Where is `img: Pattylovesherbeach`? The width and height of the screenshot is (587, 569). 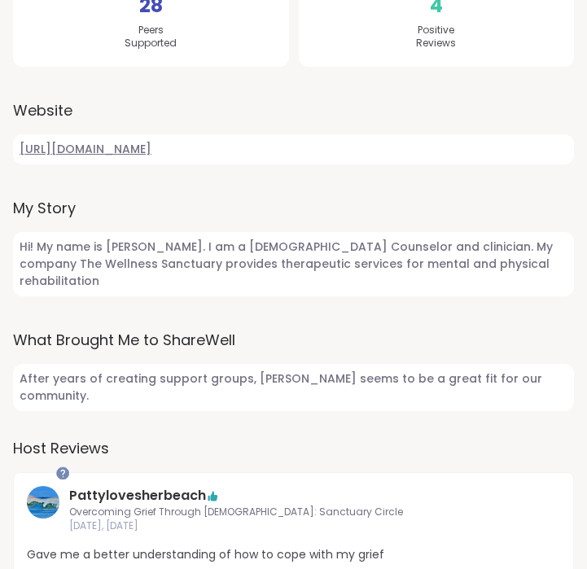
img: Pattylovesherbeach is located at coordinates (43, 503).